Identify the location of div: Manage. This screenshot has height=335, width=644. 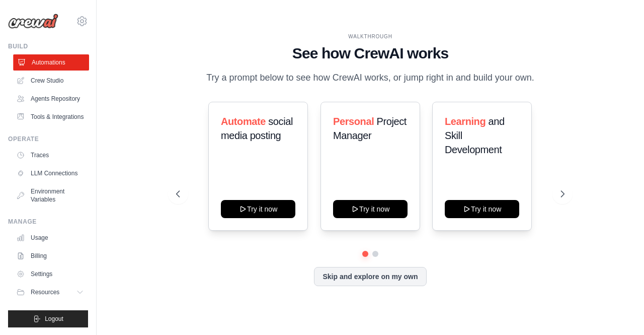
(48, 222).